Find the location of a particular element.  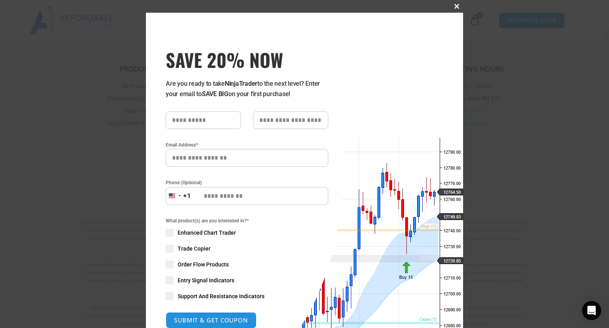

strong: SAVE BIG is located at coordinates (215, 94).